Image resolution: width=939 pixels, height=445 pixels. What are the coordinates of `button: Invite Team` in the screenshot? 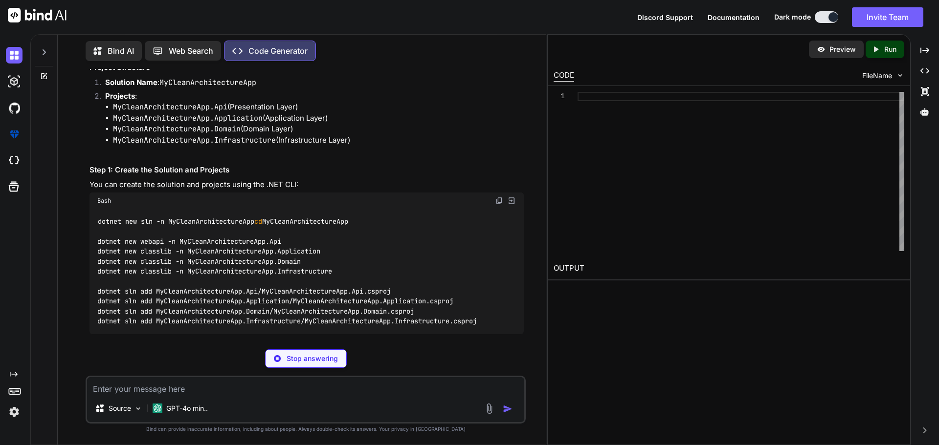 It's located at (887, 17).